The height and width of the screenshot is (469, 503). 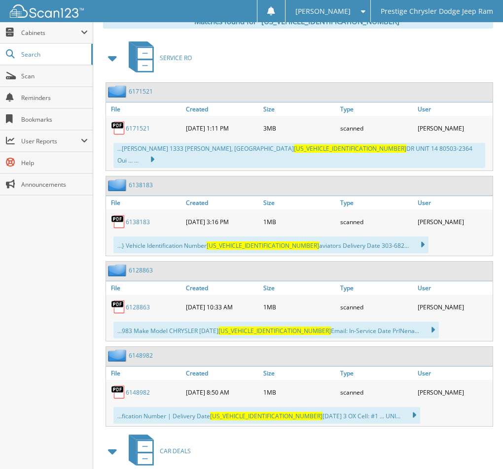 What do you see at coordinates (54, 76) in the screenshot?
I see `span: Scan` at bounding box center [54, 76].